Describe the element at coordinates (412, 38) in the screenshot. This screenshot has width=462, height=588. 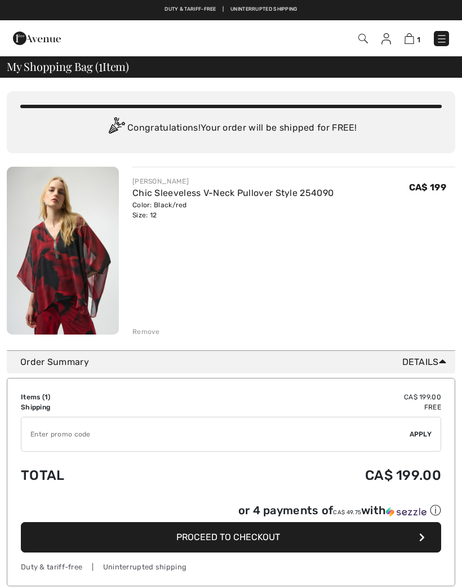
I see `a: 1` at that location.